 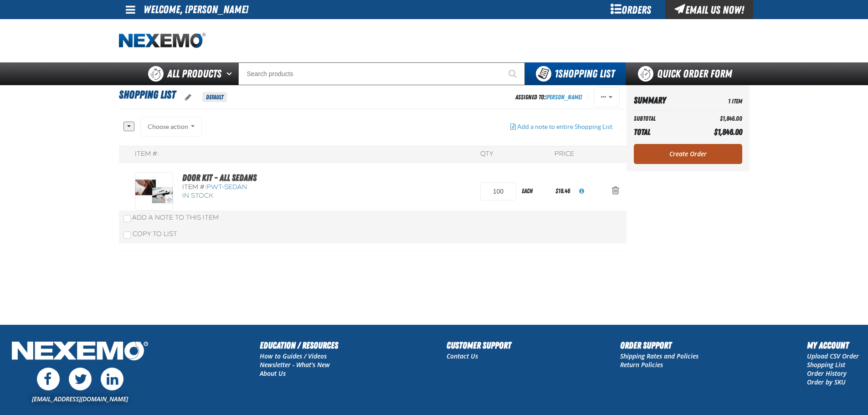 What do you see at coordinates (298, 345) in the screenshot?
I see `h2: Education / Resources` at bounding box center [298, 345].